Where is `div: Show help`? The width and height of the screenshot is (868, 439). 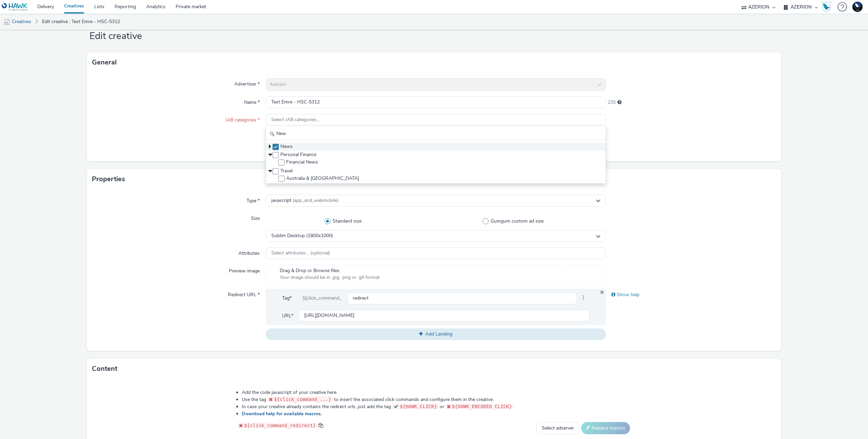 div: Show help is located at coordinates (691, 294).